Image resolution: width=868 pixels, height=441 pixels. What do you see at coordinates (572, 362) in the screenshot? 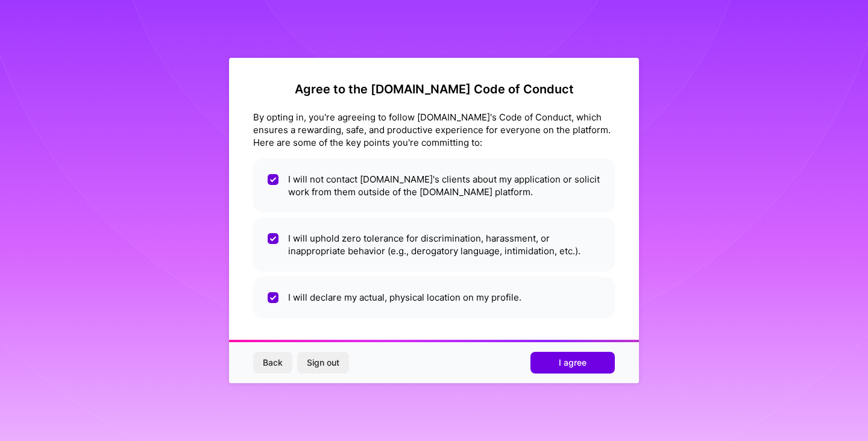
I see `button: I agree` at bounding box center [572, 362].